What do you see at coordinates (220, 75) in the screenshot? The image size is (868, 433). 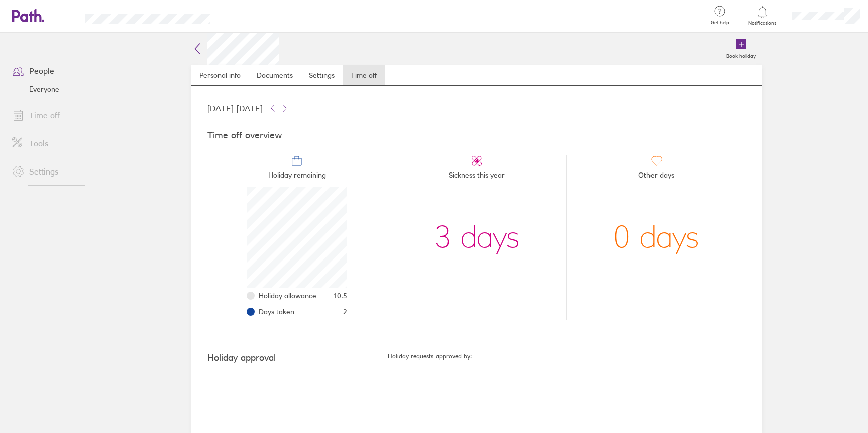 I see `a: Personal info` at bounding box center [220, 75].